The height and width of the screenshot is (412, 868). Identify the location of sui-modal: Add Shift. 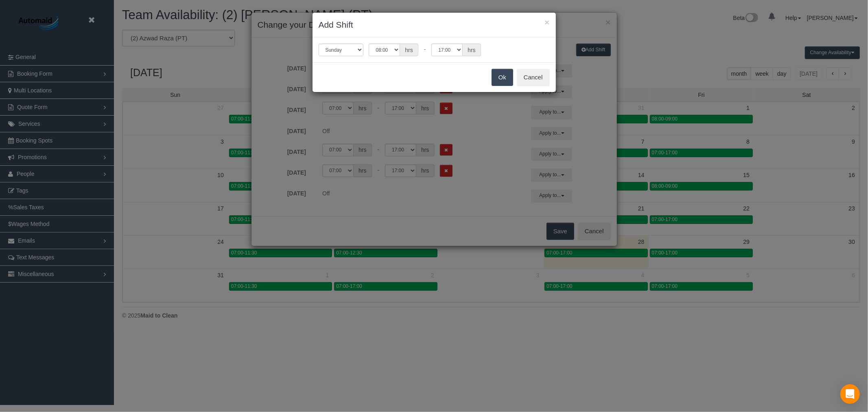
(434, 52).